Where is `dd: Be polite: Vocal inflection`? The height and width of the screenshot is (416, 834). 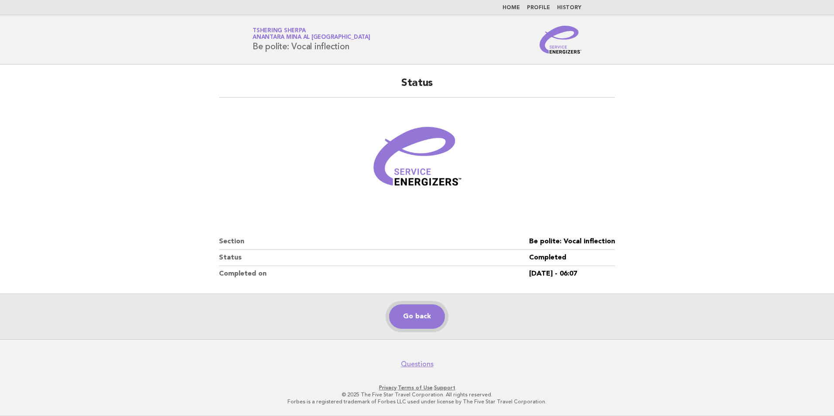
dd: Be polite: Vocal inflection is located at coordinates (572, 242).